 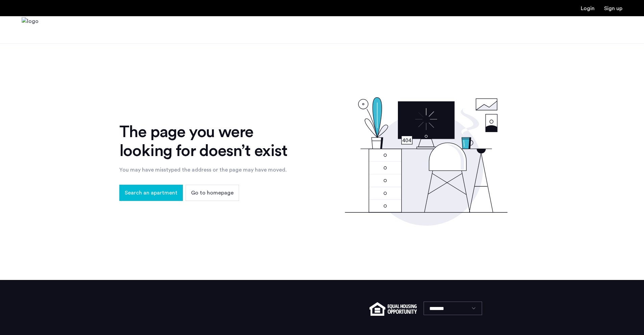 I want to click on a: Cazamio Logo, so click(x=30, y=30).